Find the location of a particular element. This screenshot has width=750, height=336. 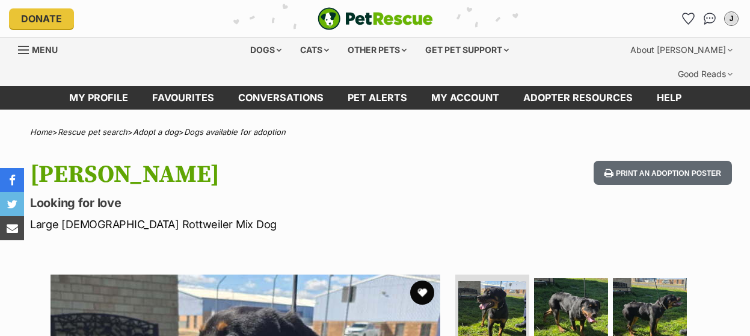

a: conversations is located at coordinates (281, 97).